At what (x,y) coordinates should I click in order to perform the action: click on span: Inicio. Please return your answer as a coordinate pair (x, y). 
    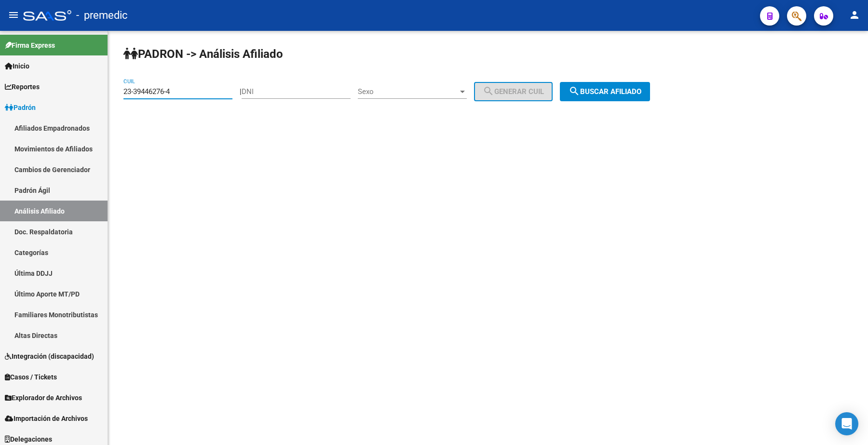
    Looking at the image, I should click on (17, 66).